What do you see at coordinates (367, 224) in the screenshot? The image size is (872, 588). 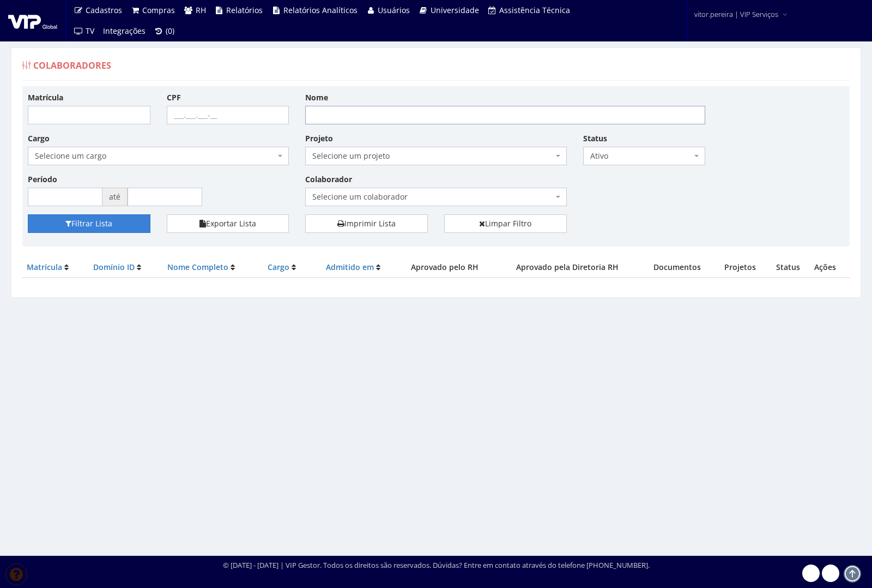 I see `a: Imprimir Lista` at bounding box center [367, 224].